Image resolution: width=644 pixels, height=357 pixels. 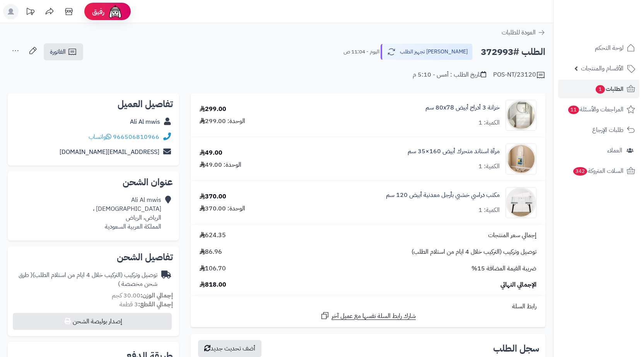 I want to click on img: 1755518062-1-90x90.jpg, so click(x=521, y=203).